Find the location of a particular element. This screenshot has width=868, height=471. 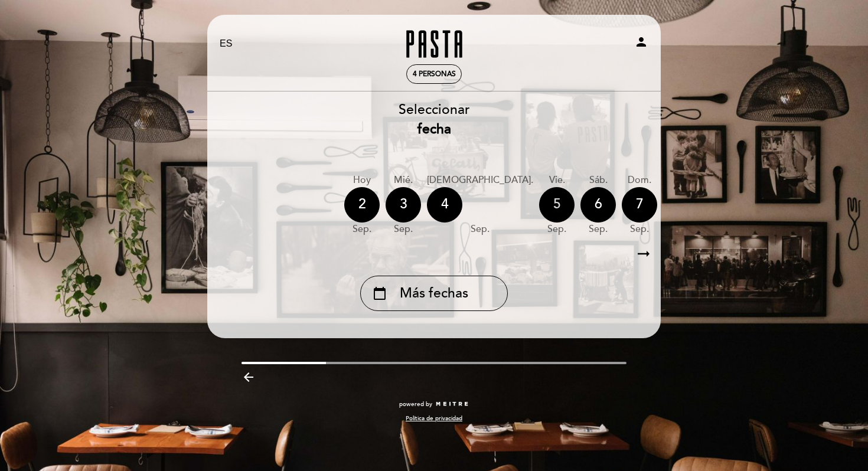

div: 5 is located at coordinates (557, 205).